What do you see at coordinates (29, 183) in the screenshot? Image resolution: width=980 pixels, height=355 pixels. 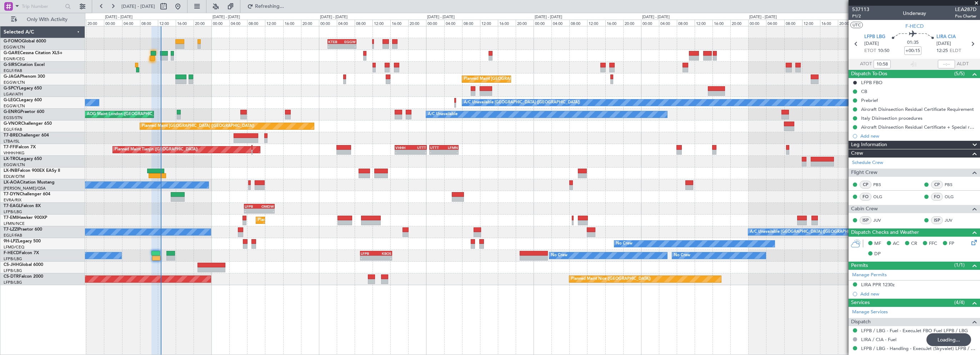 I see `a: LX-AOACitation Mustang` at bounding box center [29, 183].